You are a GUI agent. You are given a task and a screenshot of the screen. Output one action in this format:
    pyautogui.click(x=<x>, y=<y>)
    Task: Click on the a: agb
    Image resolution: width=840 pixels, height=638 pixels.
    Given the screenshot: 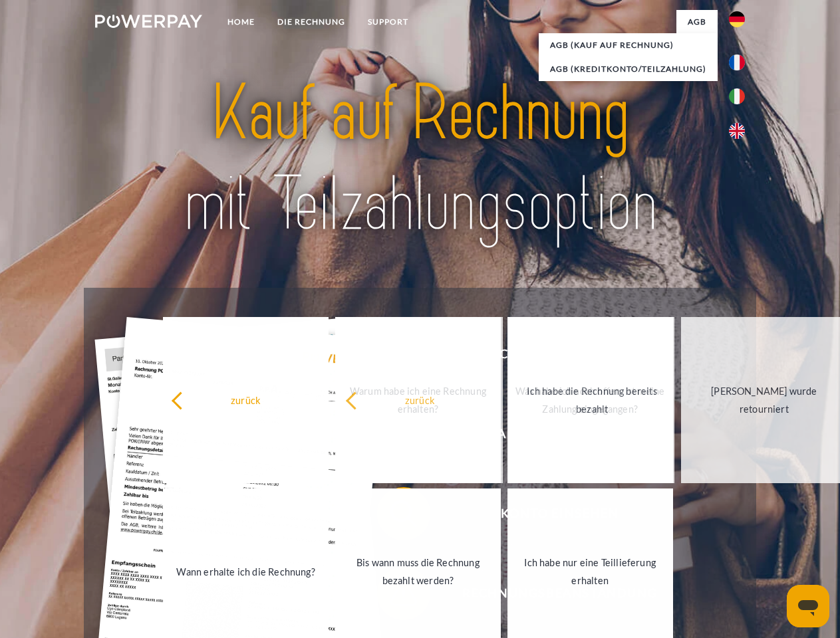 What is the action you would take?
    pyautogui.click(x=697, y=22)
    